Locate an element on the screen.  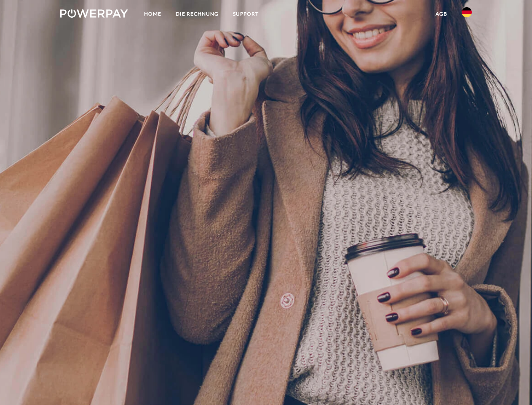
a: SUPPORT is located at coordinates (245, 14).